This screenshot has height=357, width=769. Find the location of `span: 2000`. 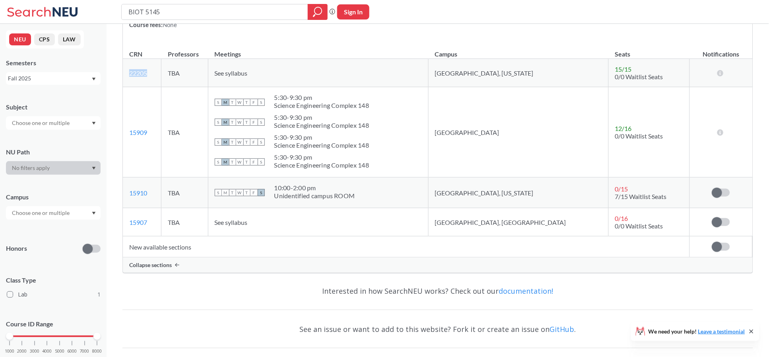

span: 2000 is located at coordinates (22, 351).